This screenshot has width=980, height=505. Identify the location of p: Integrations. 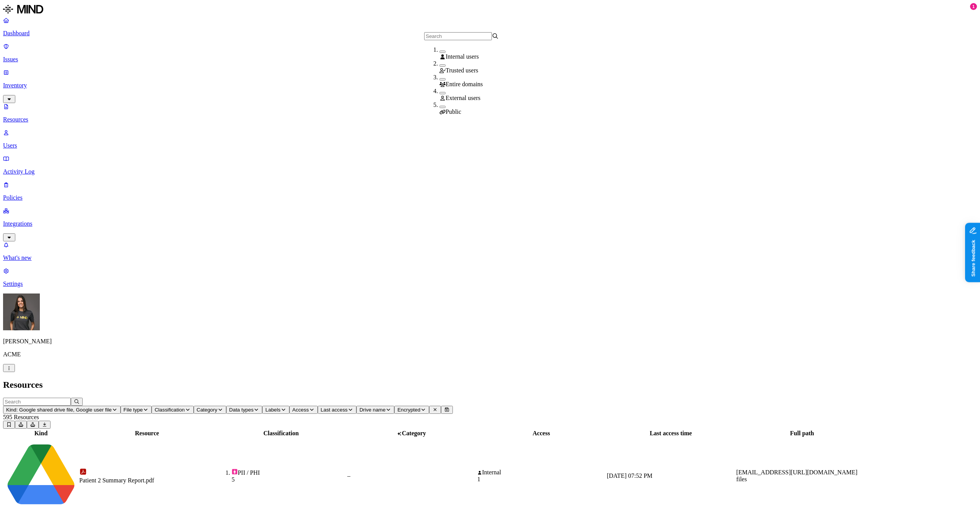
(490, 224).